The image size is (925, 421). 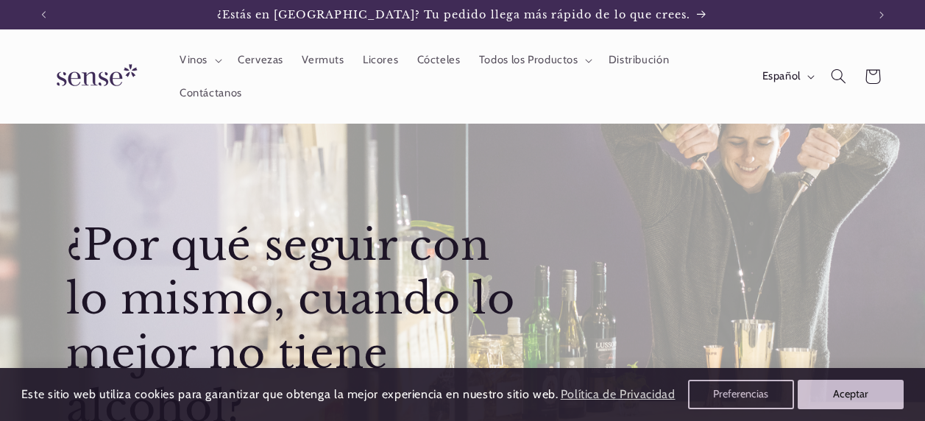 What do you see at coordinates (199, 60) in the screenshot?
I see `summary: Vinos` at bounding box center [199, 60].